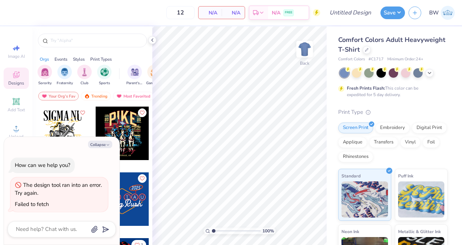 This screenshot has height=245, width=462. What do you see at coordinates (61, 59) in the screenshot?
I see `div: Events` at bounding box center [61, 59].